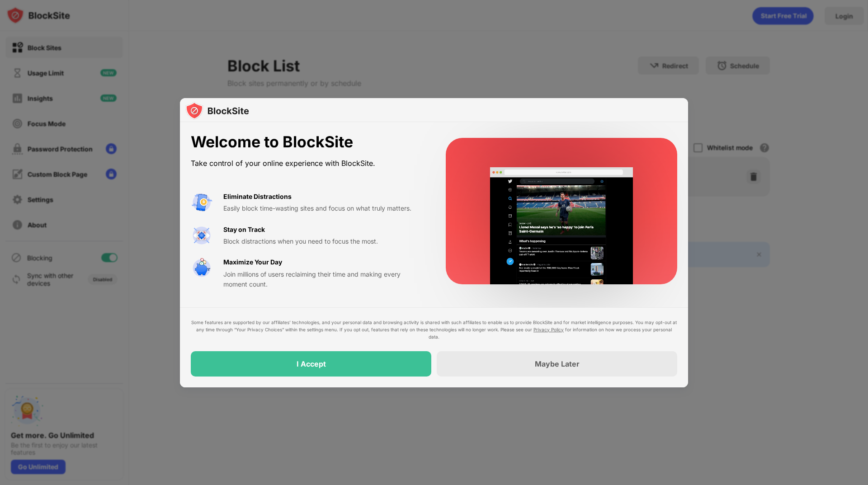 Image resolution: width=868 pixels, height=485 pixels. I want to click on a: Privacy Policy, so click(549, 329).